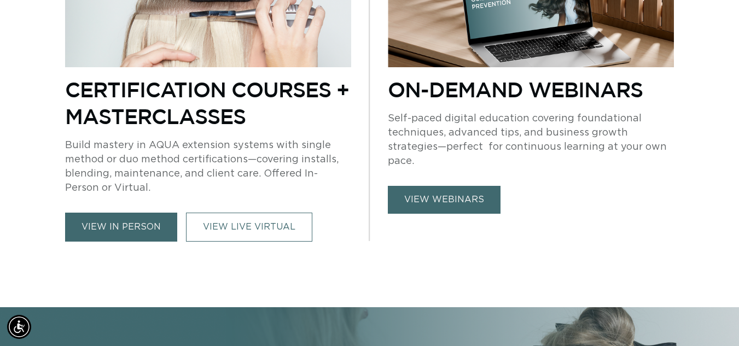 The image size is (739, 346). What do you see at coordinates (531, 140) in the screenshot?
I see `p: Self-paced digital education covering foundational techniques, advanced tips, and business growth...` at bounding box center [531, 140].